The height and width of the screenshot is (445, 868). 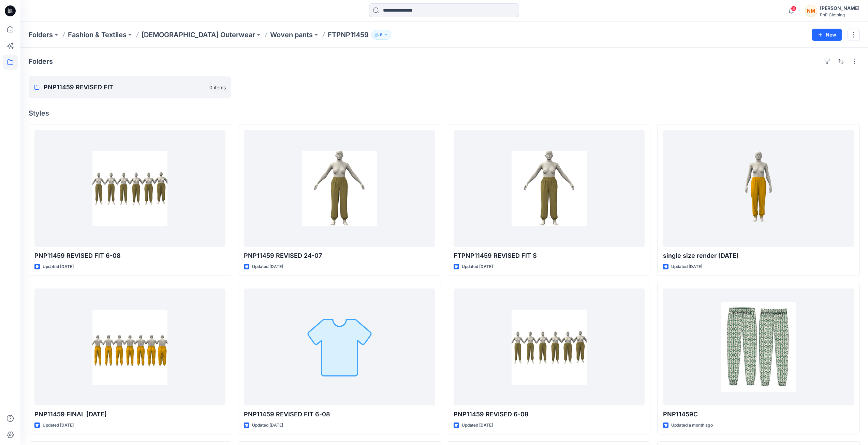 I want to click on a: Fashion & Textiles, so click(x=97, y=35).